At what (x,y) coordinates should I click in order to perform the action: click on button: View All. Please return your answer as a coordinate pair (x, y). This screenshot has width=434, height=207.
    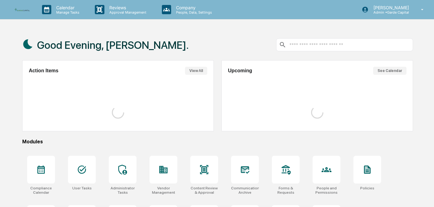
    Looking at the image, I should click on (196, 71).